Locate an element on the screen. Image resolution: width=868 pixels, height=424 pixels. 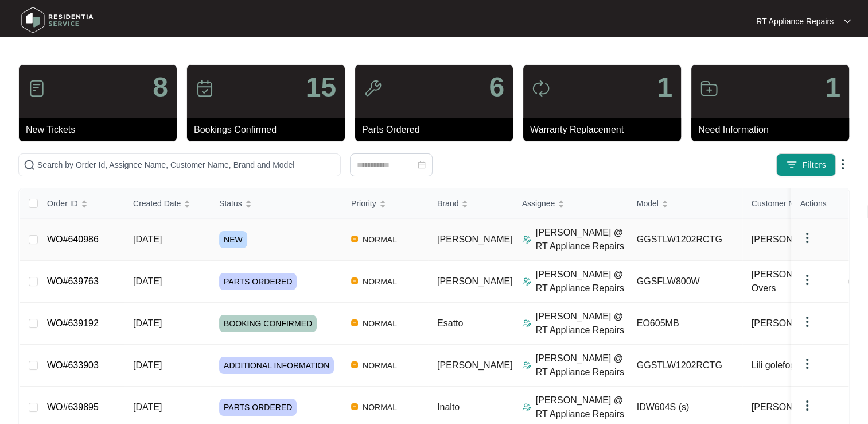
span: Assignee is located at coordinates (539, 203).